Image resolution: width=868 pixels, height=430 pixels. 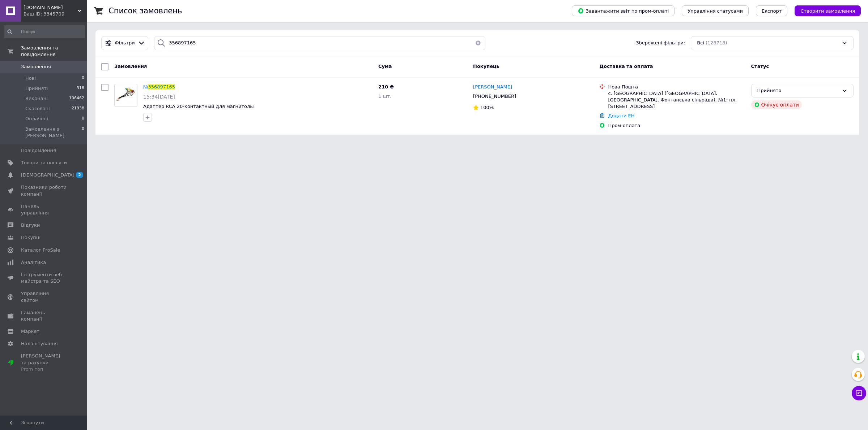 I want to click on div: Прийнято, so click(x=798, y=90).